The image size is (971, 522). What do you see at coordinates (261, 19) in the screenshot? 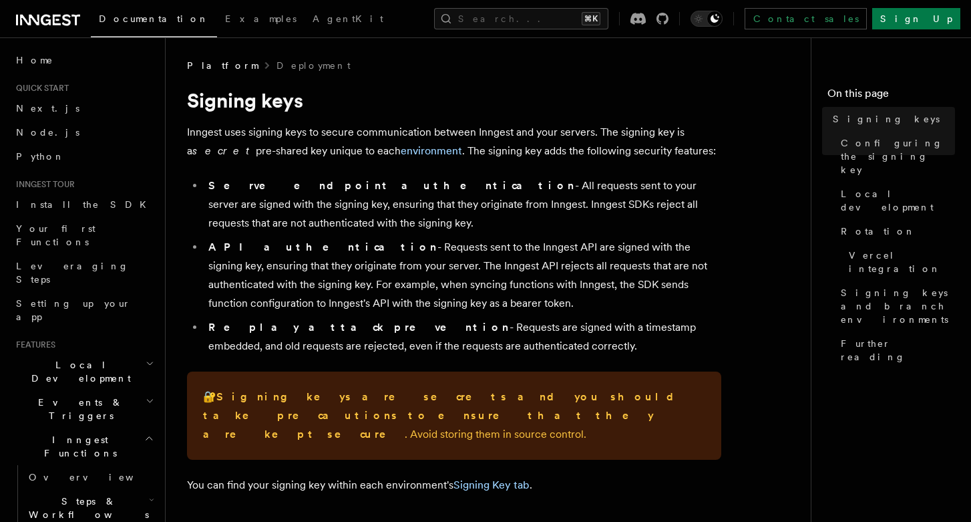
I see `span: Examples` at bounding box center [261, 19].